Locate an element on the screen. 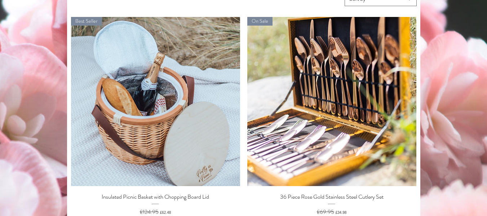  span: £62.48 is located at coordinates (165, 212).